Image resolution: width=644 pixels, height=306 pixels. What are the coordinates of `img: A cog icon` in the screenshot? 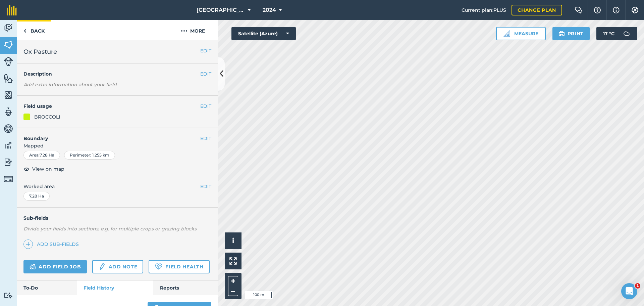 It's located at (635, 10).